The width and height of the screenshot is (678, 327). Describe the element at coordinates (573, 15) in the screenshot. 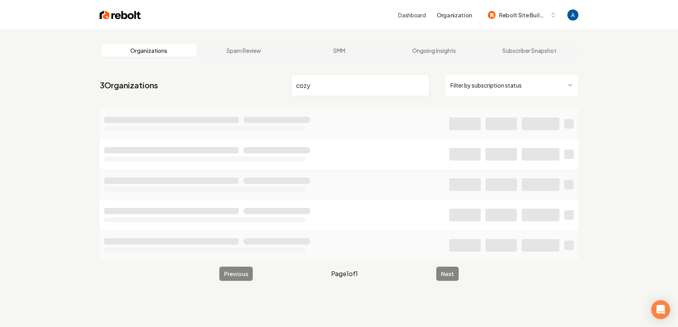

I see `button: Open user button` at that location.